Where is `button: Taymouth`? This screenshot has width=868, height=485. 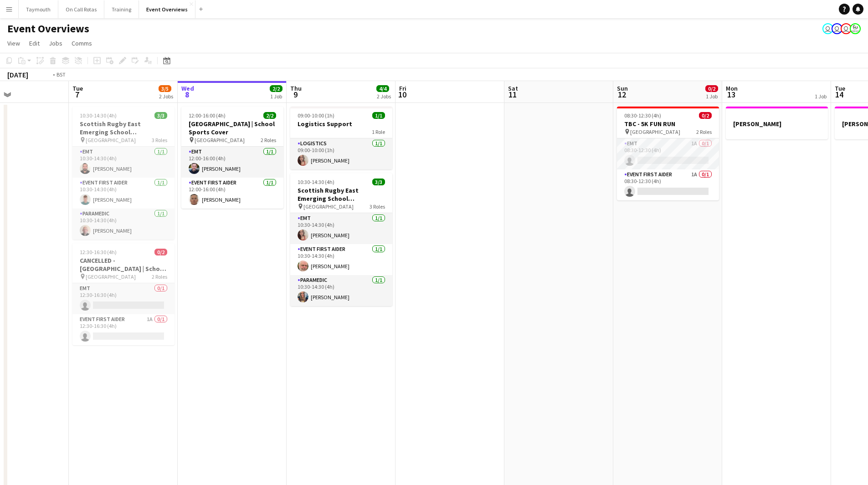
button: Taymouth is located at coordinates (38, 9).